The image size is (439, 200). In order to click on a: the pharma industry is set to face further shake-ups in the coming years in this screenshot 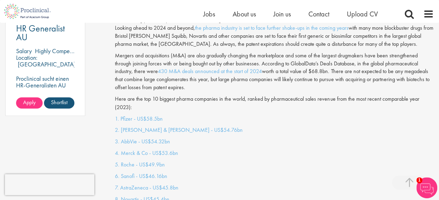, I will do `click(271, 28)`.